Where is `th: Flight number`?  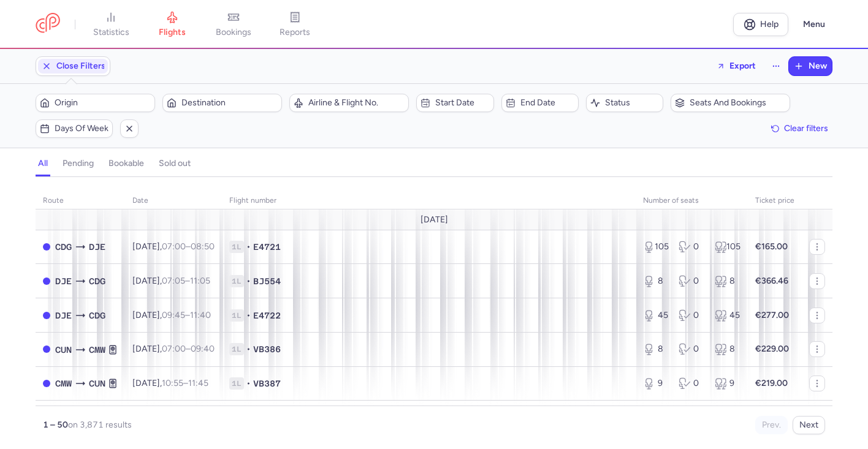 th: Flight number is located at coordinates (429, 201).